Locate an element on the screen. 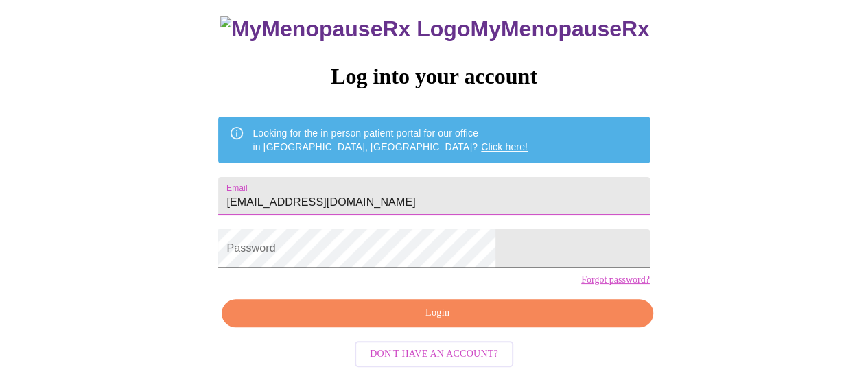 Image resolution: width=868 pixels, height=378 pixels. a: Click here! is located at coordinates (504, 147).